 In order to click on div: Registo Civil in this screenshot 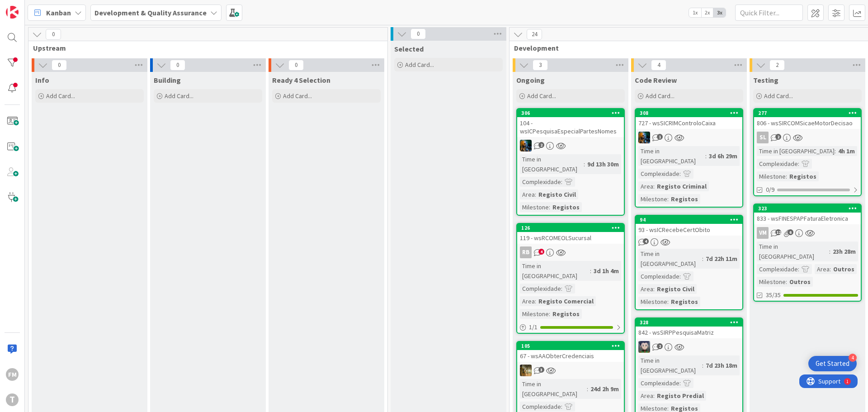, I will do `click(557, 195)`.